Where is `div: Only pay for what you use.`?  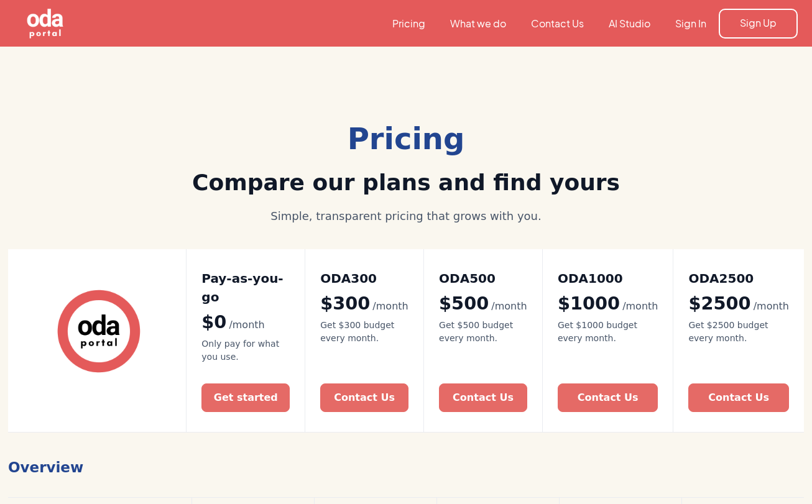
div: Only pay for what you use. is located at coordinates (246, 351).